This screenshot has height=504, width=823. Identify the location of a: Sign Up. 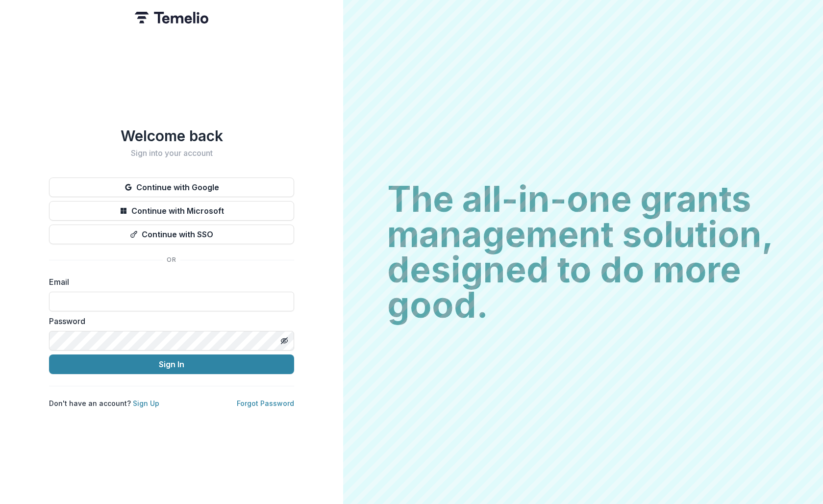
(146, 403).